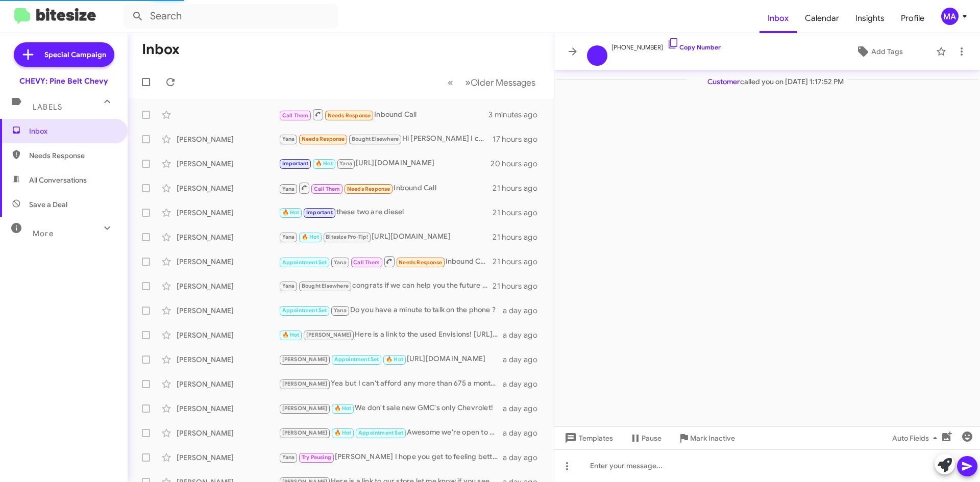 This screenshot has width=980, height=482. Describe the element at coordinates (645, 438) in the screenshot. I see `button: Pause` at that location.